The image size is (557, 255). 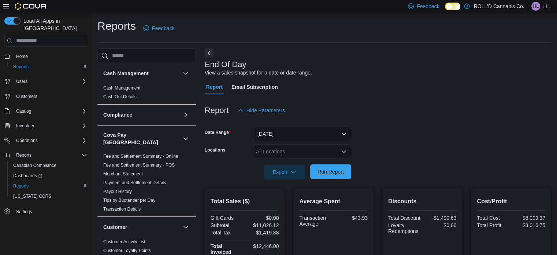 I want to click on a: Merchant Statement, so click(x=123, y=174).